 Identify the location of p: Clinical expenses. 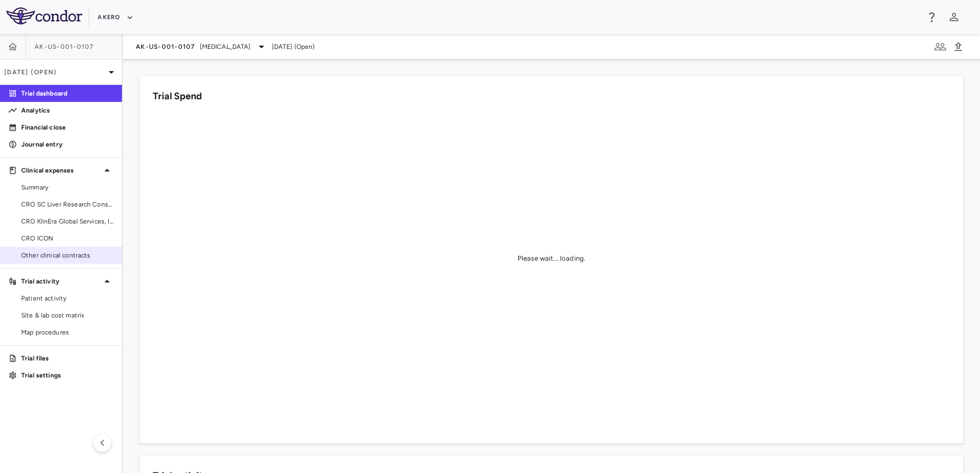
(61, 171).